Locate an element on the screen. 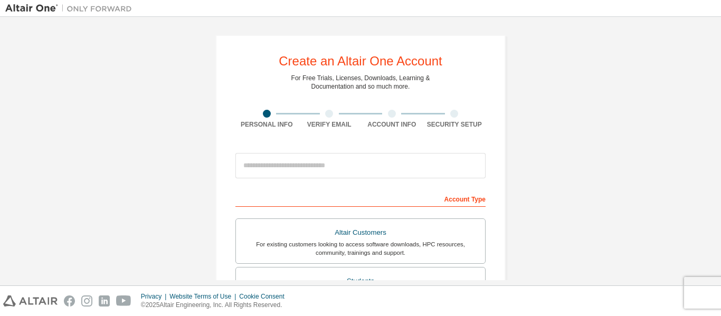 Image resolution: width=721 pixels, height=316 pixels. img: facebook.svg is located at coordinates (69, 301).